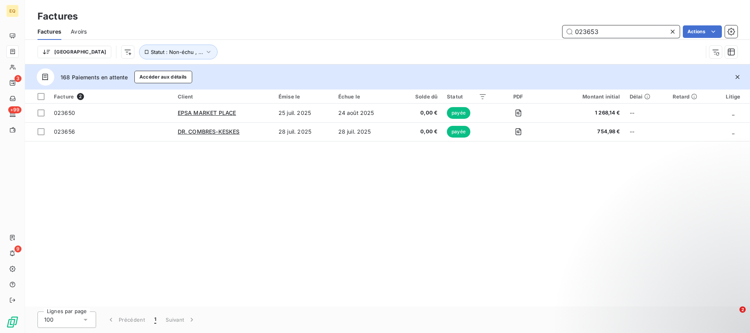 The width and height of the screenshot is (750, 333). Describe the element at coordinates (177, 52) in the screenshot. I see `span: Statut : Non-échu , ...` at that location.